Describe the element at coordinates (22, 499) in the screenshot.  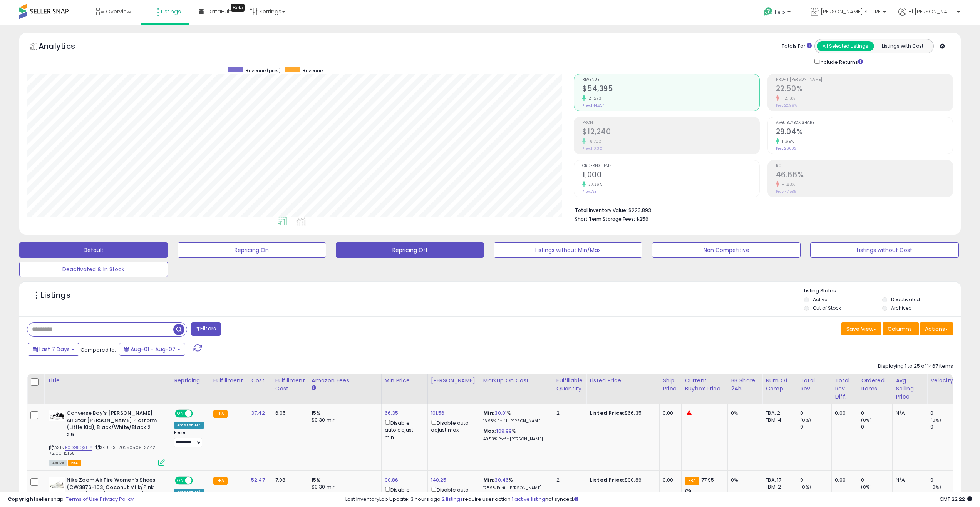
I see `strong: Copyright` at that location.